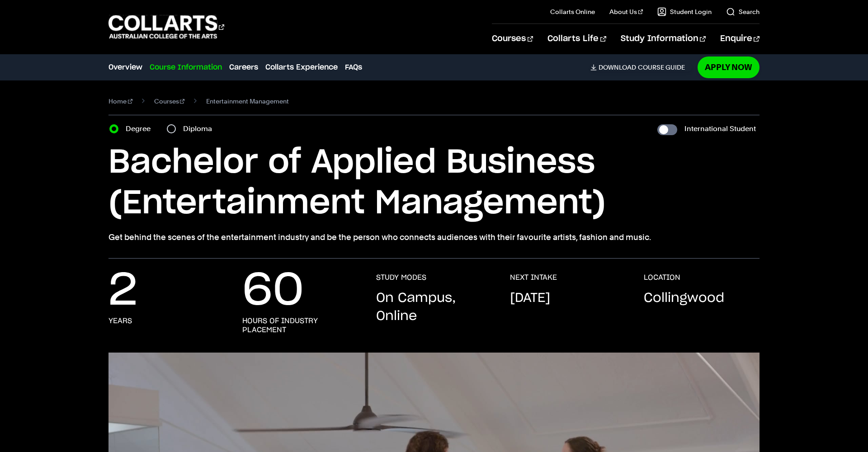 This screenshot has height=452, width=868. Describe the element at coordinates (534, 277) in the screenshot. I see `h3: NEXT INTAKE` at that location.